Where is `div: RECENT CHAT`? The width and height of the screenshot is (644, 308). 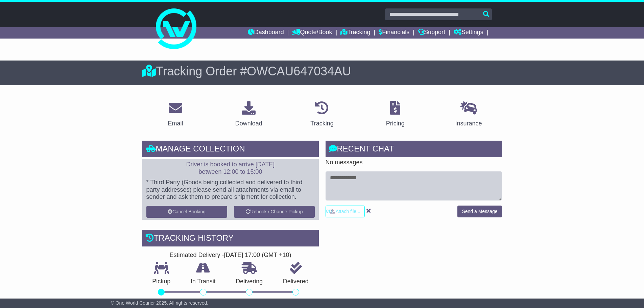 div: RECENT CHAT is located at coordinates (414, 150).